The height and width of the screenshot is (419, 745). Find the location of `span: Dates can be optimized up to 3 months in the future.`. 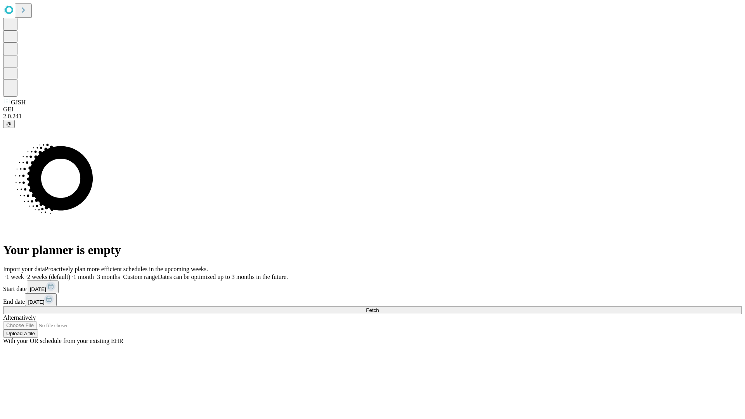

span: Dates can be optimized up to 3 months in the future. is located at coordinates (223, 277).